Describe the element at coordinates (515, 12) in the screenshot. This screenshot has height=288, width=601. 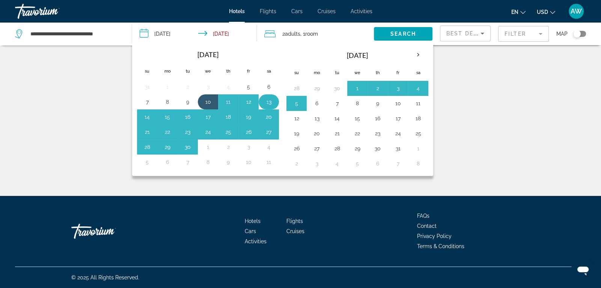
I see `span: en` at that location.